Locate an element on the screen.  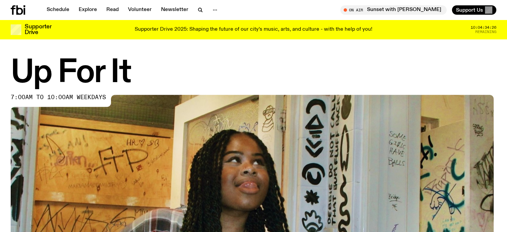
a: Newsletter is located at coordinates (175, 10).